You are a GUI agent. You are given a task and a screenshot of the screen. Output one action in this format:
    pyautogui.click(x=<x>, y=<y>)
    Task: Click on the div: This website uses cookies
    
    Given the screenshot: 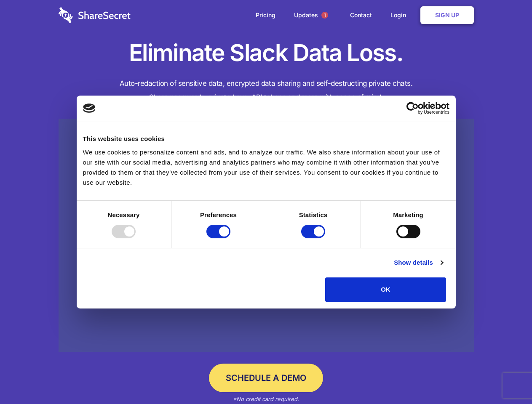 What is the action you would take?
    pyautogui.click(x=266, y=139)
    